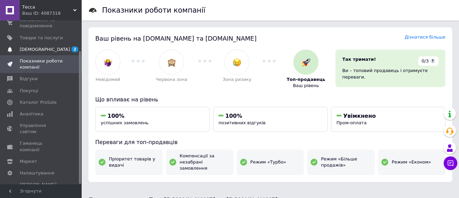 This screenshot has width=459, height=198. I want to click on img: :woman-shrugging:, so click(108, 62).